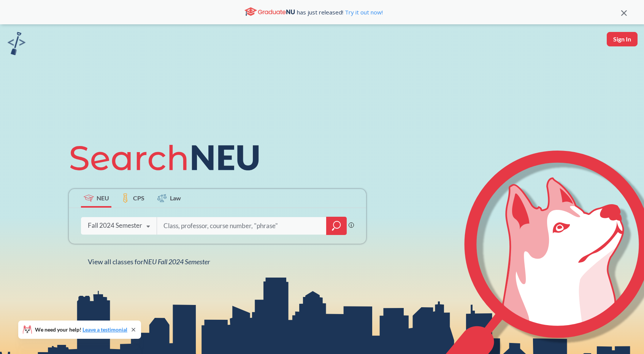  What do you see at coordinates (103, 198) in the screenshot?
I see `span: NEU` at bounding box center [103, 198].